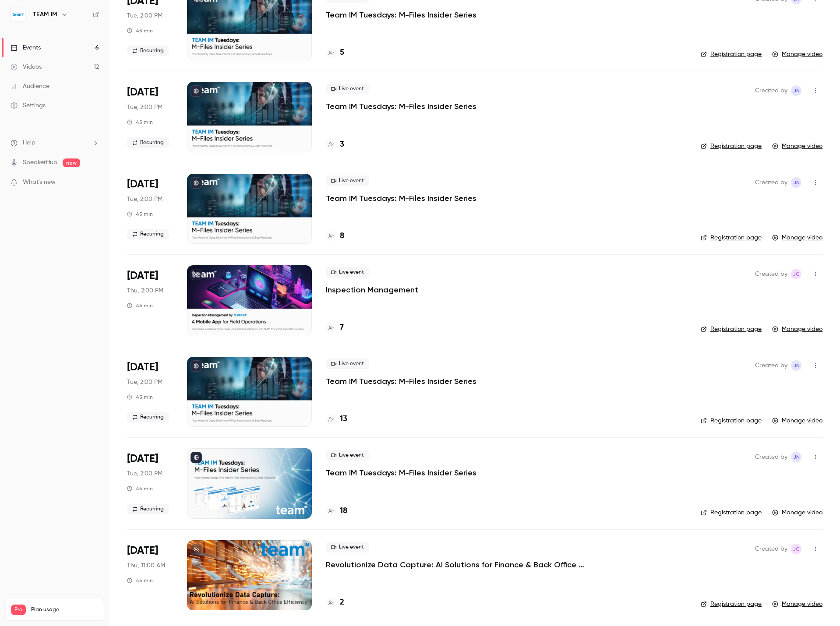  I want to click on a: 8, so click(335, 236).